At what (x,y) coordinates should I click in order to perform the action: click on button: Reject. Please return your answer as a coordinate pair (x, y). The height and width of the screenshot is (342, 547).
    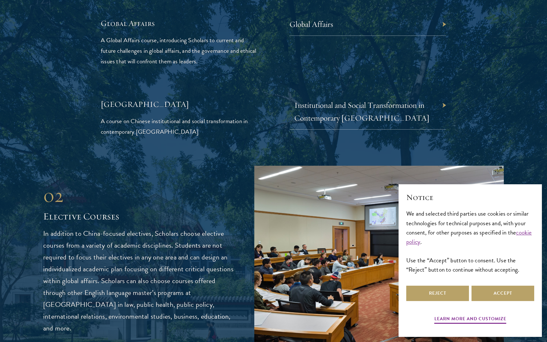
    Looking at the image, I should click on (437, 293).